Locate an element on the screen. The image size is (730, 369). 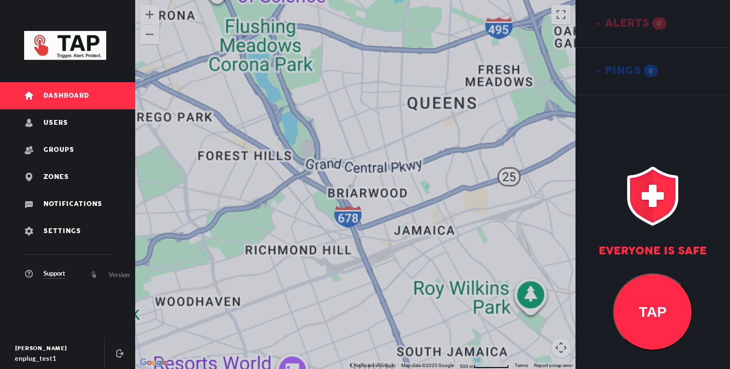
button: Map camera controls is located at coordinates (561, 347).